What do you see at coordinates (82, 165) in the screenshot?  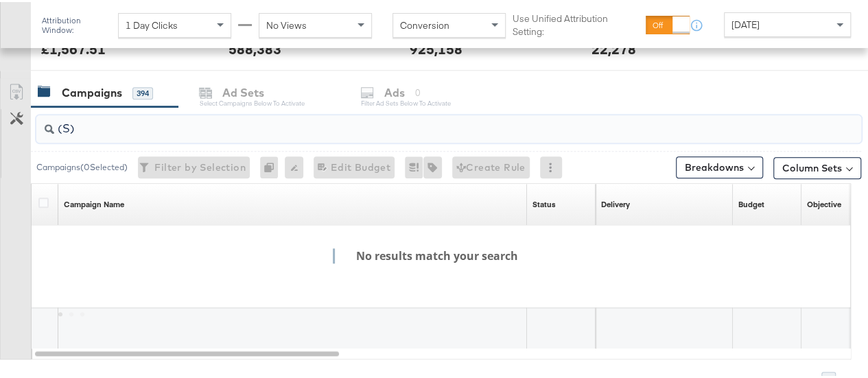 I see `div: Campaigns ( 0 Selected)` at bounding box center [82, 165].